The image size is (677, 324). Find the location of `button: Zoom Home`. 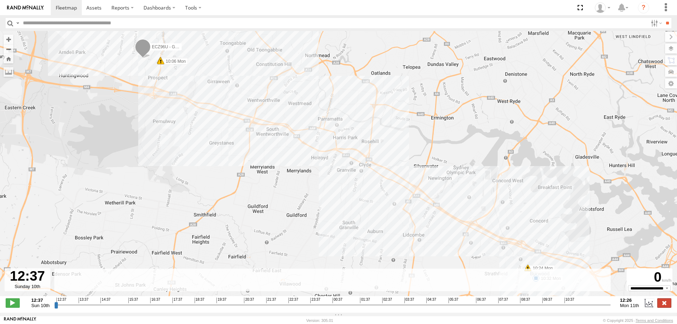

button: Zoom Home is located at coordinates (8, 59).